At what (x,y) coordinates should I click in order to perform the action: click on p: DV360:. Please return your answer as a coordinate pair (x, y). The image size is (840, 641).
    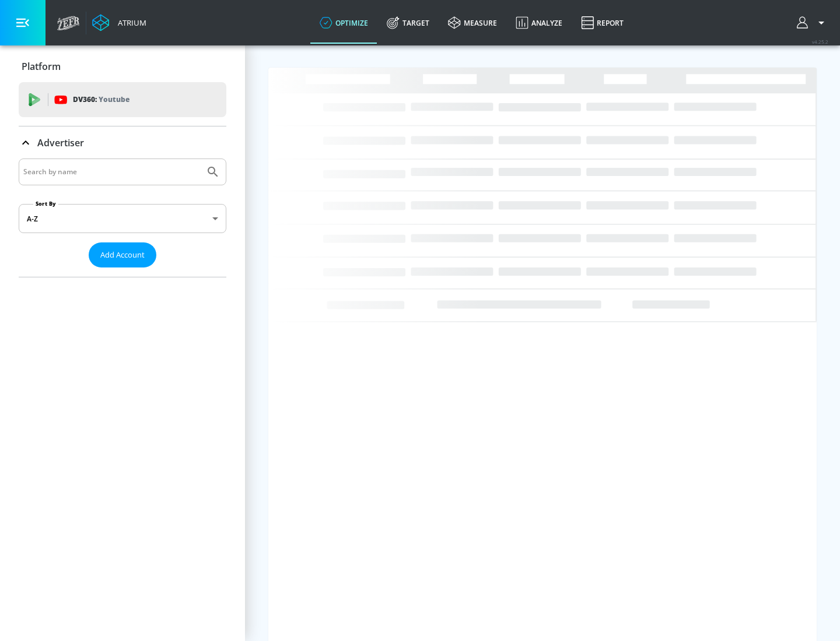
    Looking at the image, I should click on (101, 100).